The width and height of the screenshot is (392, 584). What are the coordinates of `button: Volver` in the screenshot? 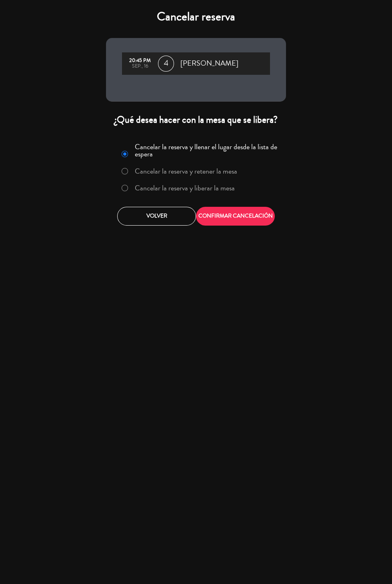 It's located at (156, 216).